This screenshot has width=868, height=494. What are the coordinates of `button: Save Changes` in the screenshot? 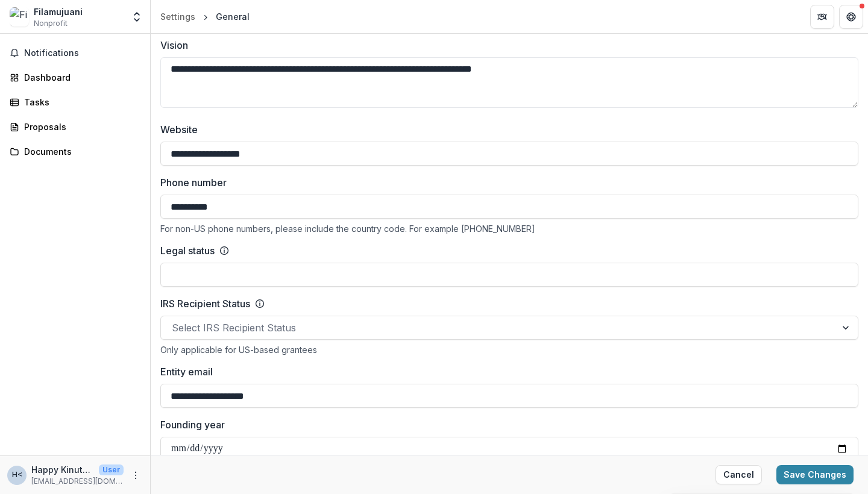 It's located at (815, 475).